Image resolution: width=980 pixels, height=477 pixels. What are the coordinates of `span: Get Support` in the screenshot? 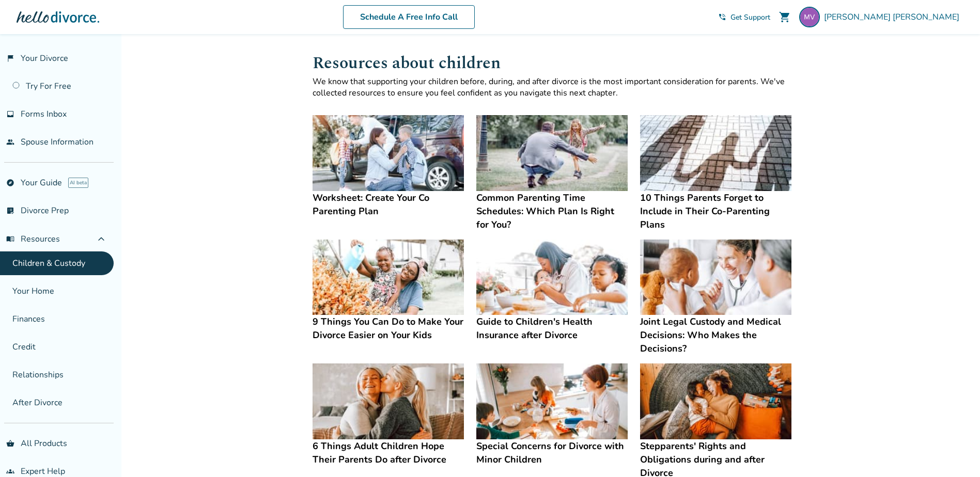 It's located at (750, 17).